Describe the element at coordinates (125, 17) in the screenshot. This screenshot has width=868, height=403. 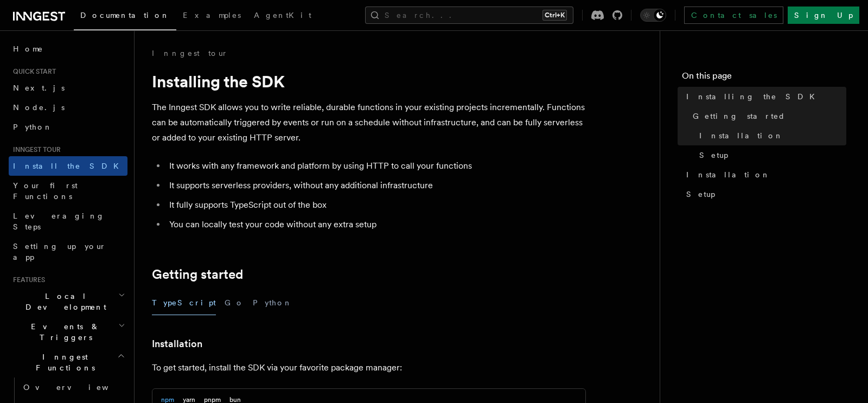
I see `a: Documentation` at that location.